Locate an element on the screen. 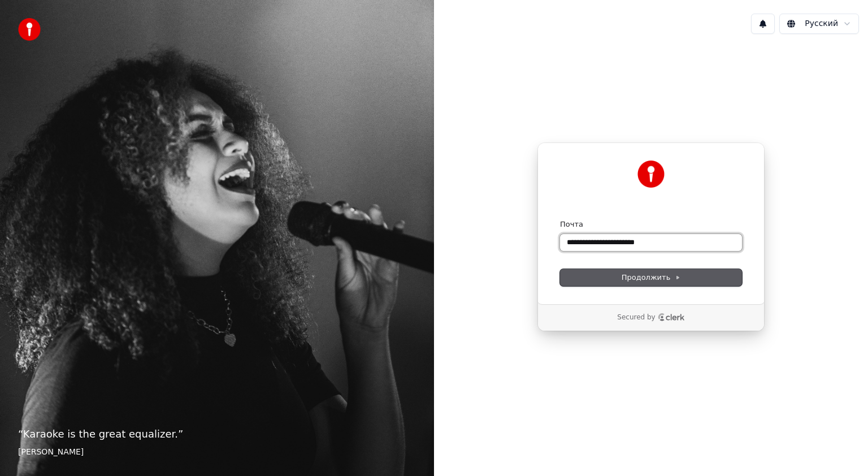  p: “ Karaoke is the great equalizer. ” is located at coordinates (217, 434).